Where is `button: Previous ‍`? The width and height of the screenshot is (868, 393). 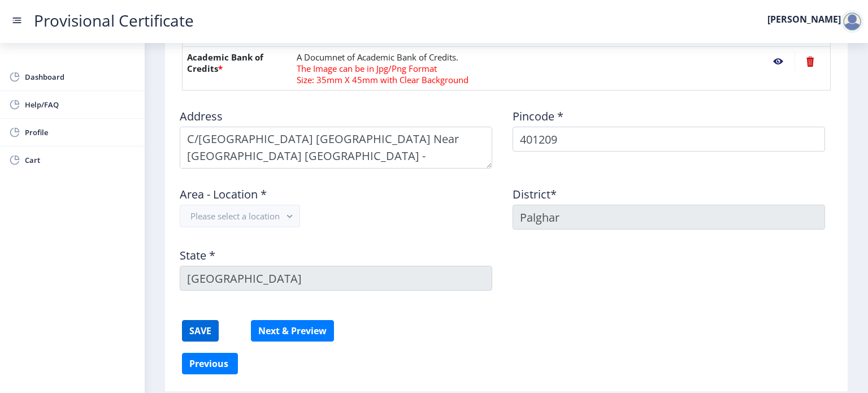
button: Previous ‍ is located at coordinates (210, 364).